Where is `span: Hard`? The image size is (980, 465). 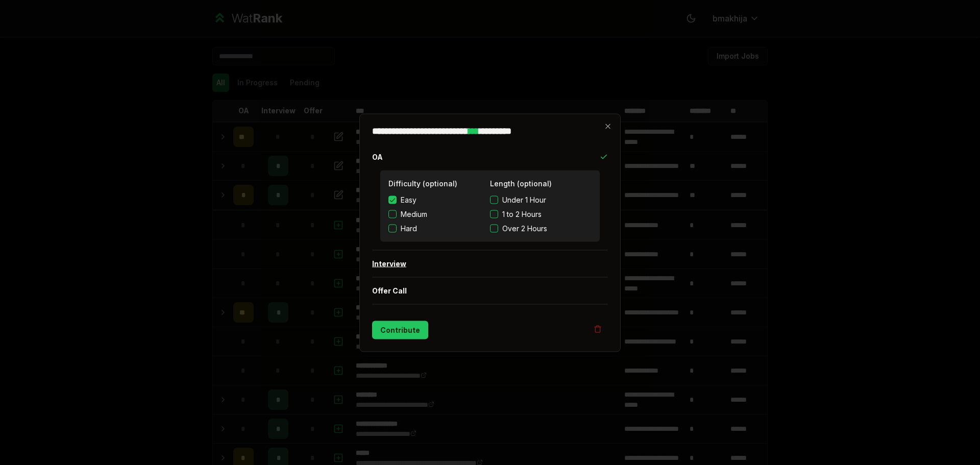
span: Hard is located at coordinates (409, 228).